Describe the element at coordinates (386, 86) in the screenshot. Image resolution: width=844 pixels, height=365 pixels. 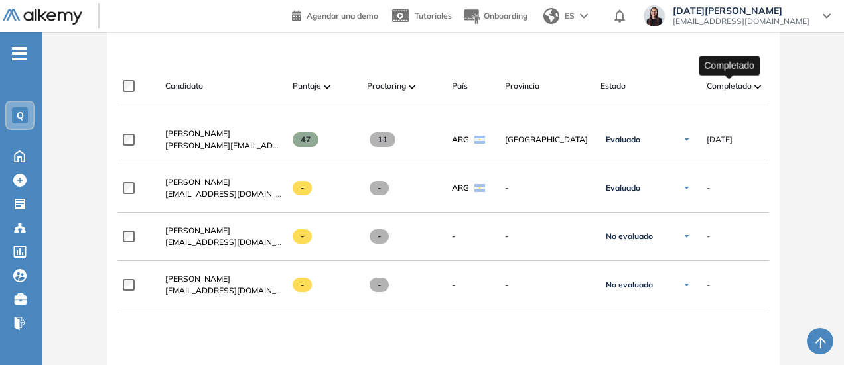
I see `span: Proctoring` at that location.